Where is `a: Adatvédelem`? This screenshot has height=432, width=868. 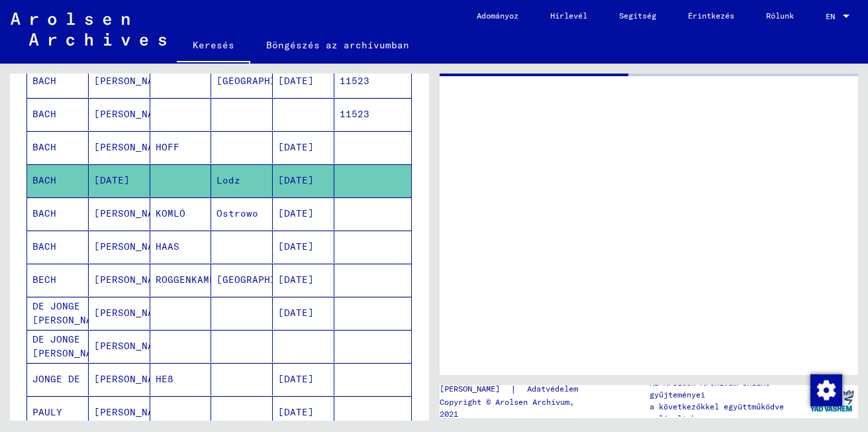 a: Adatvédelem is located at coordinates (555, 389).